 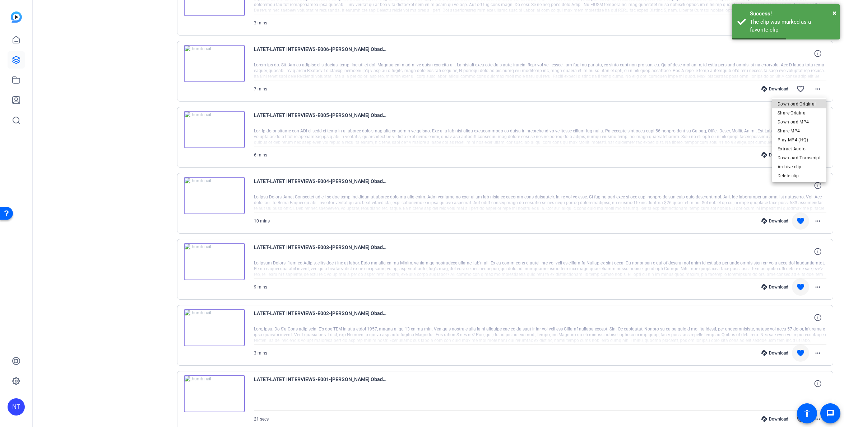 I want to click on span: Download Original, so click(x=799, y=104).